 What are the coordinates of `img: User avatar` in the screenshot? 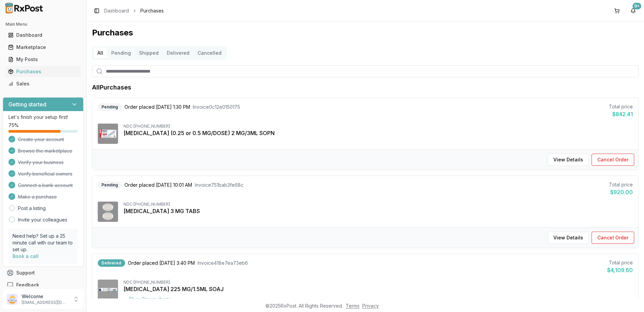 It's located at (12, 299).